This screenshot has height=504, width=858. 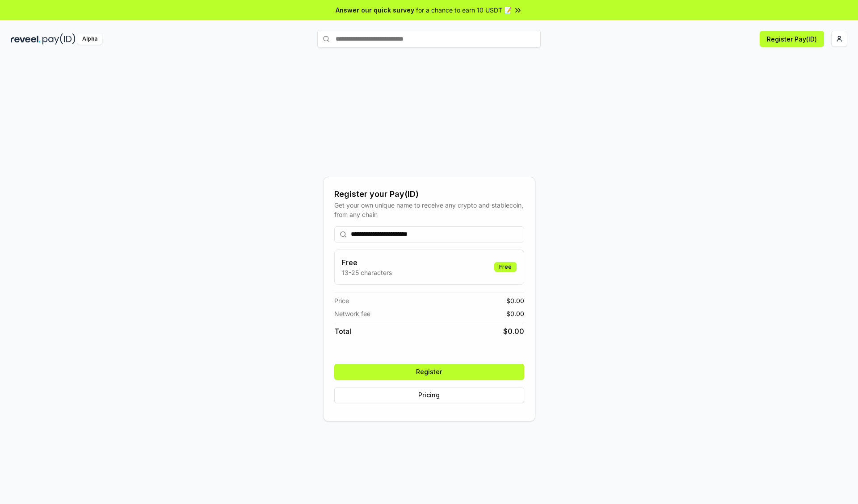 What do you see at coordinates (792, 39) in the screenshot?
I see `button: Register Pay(ID)` at bounding box center [792, 39].